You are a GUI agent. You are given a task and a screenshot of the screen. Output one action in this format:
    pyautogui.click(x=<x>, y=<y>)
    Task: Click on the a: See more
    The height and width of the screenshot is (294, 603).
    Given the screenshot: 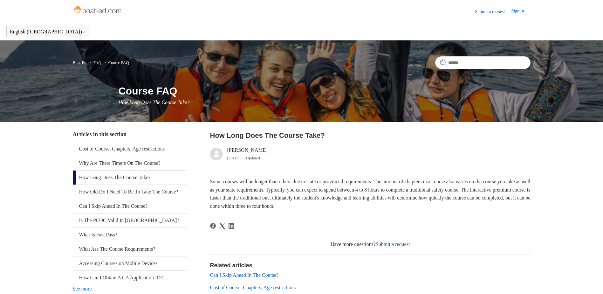 What is the action you would take?
    pyautogui.click(x=82, y=288)
    